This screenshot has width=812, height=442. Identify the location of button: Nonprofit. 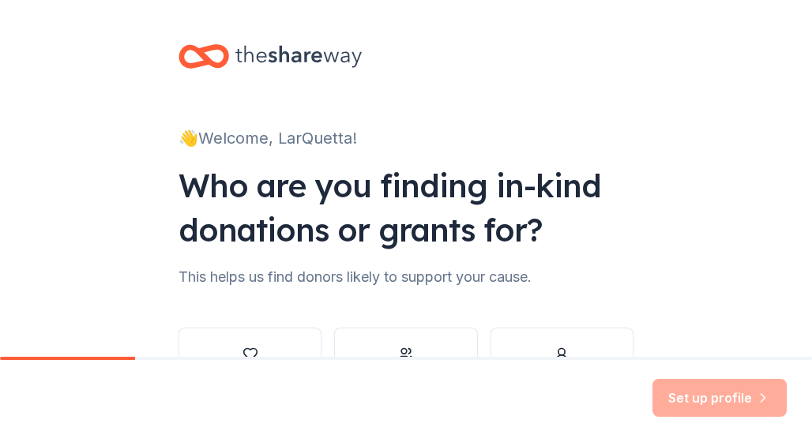
(250, 366).